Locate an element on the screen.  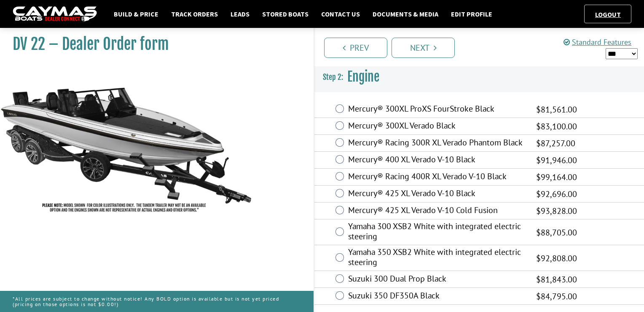
a: Documents & Media is located at coordinates (406, 13).